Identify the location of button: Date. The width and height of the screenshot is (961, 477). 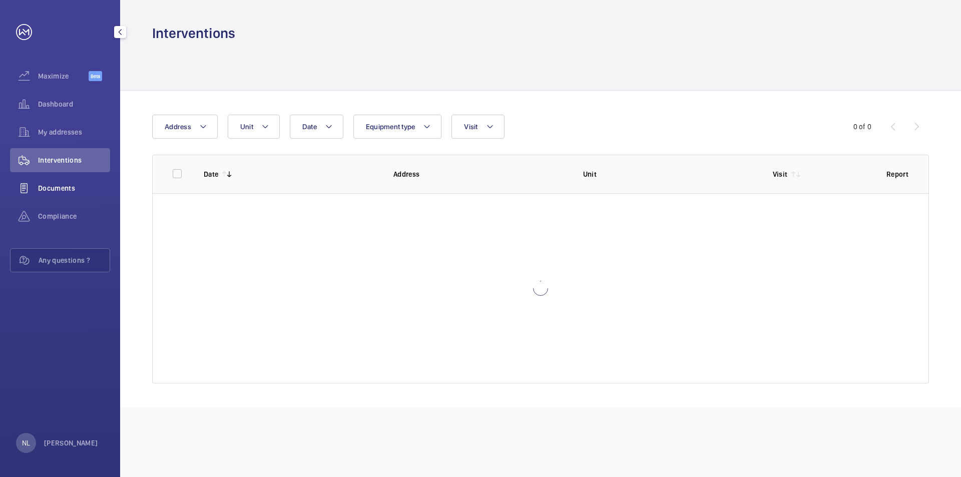
(316, 127).